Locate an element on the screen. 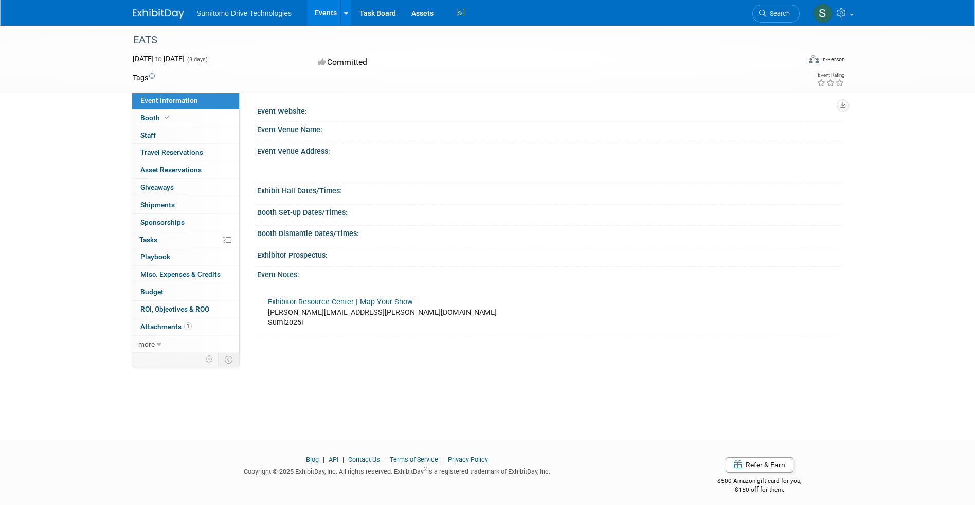  div: Exhibitor Prospectus: is located at coordinates (549, 253).